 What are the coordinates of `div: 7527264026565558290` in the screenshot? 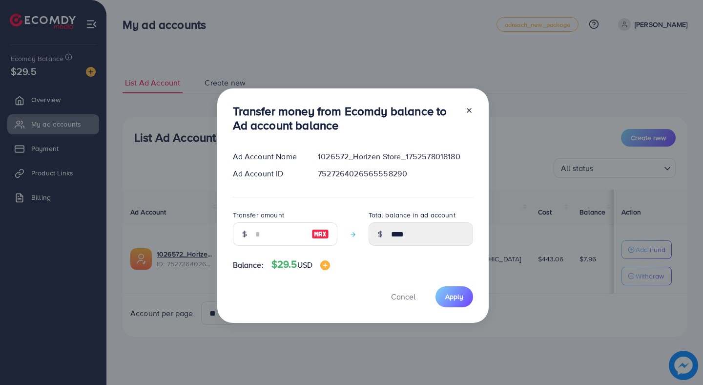 It's located at (395, 173).